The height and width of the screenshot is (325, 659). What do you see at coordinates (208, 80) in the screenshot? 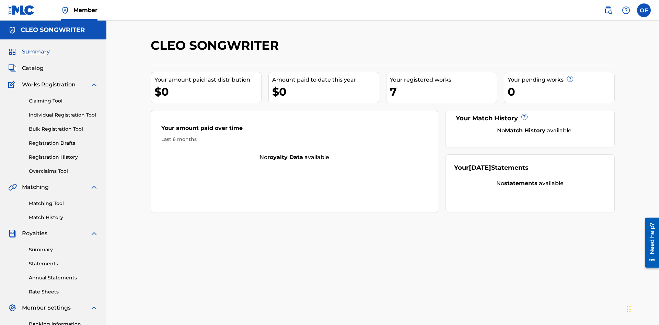
I see `div: Your amount paid last distribution` at bounding box center [208, 80].